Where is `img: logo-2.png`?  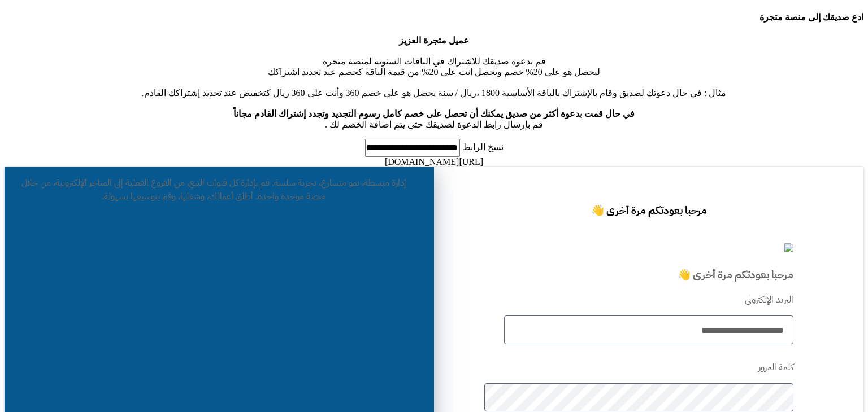 img: logo-2.png is located at coordinates (789, 248).